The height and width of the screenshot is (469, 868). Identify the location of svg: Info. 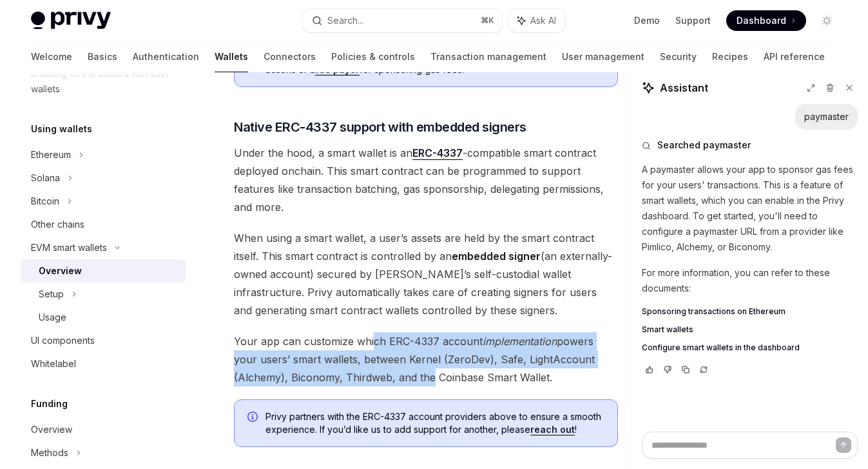
(254, 417).